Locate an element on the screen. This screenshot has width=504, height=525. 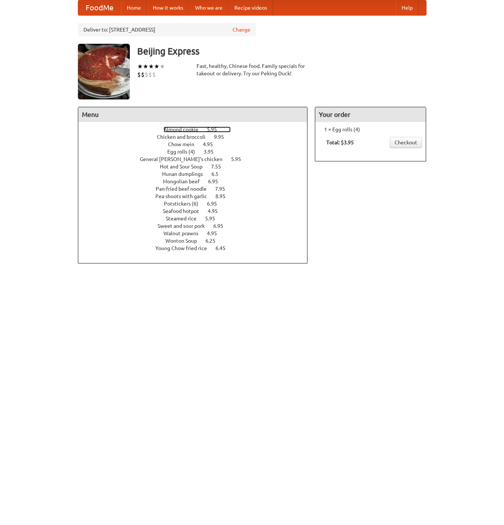
span: Almond cookie is located at coordinates (185, 130).